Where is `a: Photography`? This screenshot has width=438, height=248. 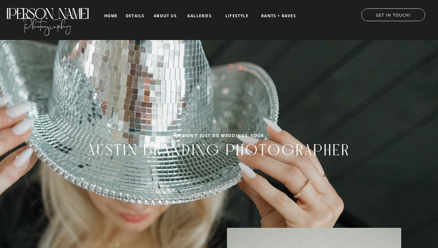
a: Photography is located at coordinates (47, 23).